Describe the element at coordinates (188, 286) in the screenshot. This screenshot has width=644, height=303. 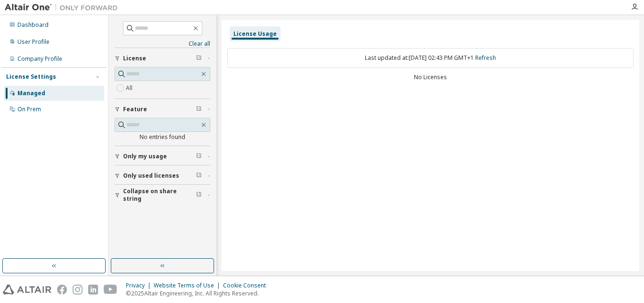
I see `div: Website Terms of Use` at that location.